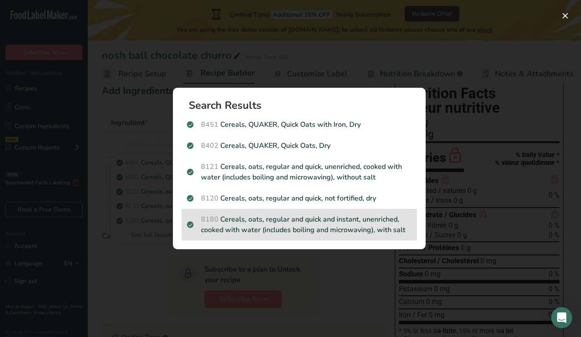  What do you see at coordinates (210, 146) in the screenshot?
I see `span: 8402` at bounding box center [210, 146].